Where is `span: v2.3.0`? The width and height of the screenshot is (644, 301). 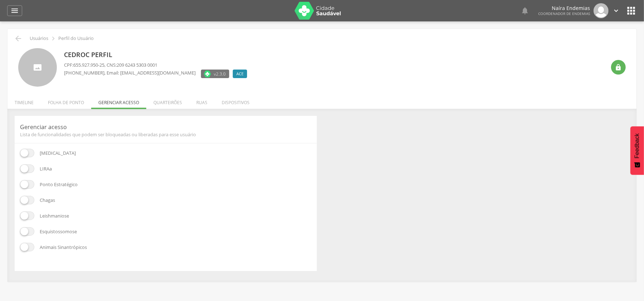 span: v2.3.0 is located at coordinates (219, 74).